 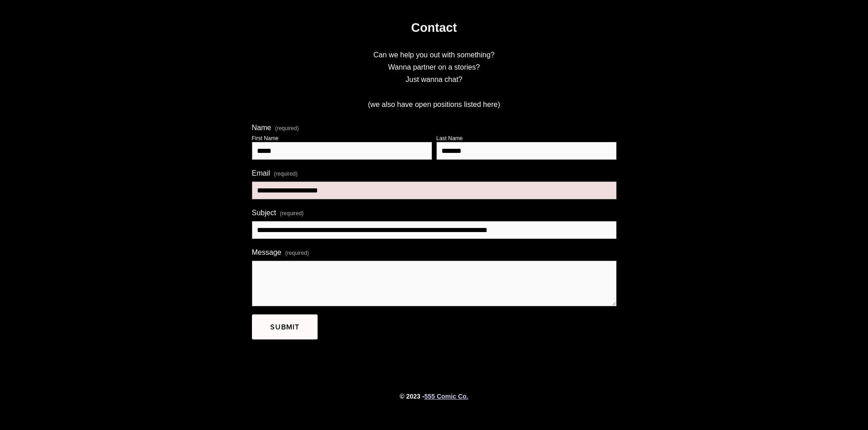 I want to click on span: Email, so click(x=261, y=174).